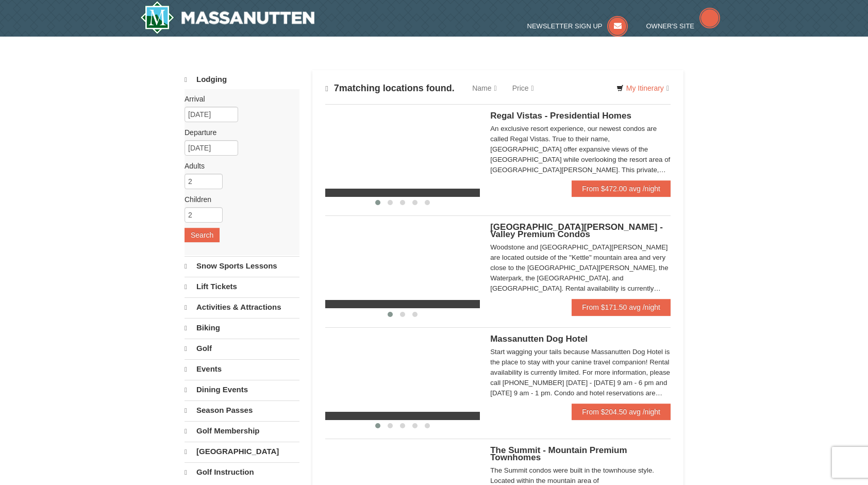 The image size is (868, 485). Describe the element at coordinates (242, 266) in the screenshot. I see `a: Snow Sports Lessons` at that location.